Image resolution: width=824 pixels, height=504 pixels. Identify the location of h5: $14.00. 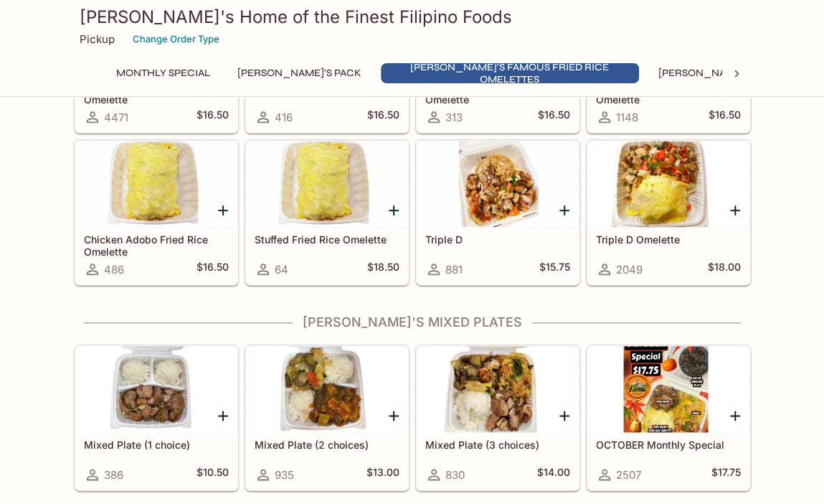
(554, 474).